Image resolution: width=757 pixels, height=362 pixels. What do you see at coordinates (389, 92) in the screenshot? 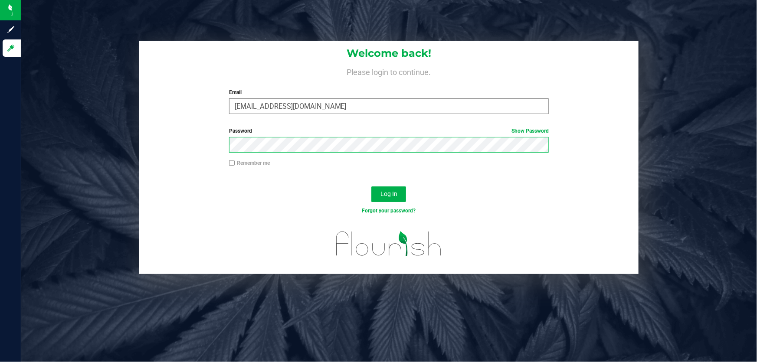
I see `label: Email` at bounding box center [389, 92].